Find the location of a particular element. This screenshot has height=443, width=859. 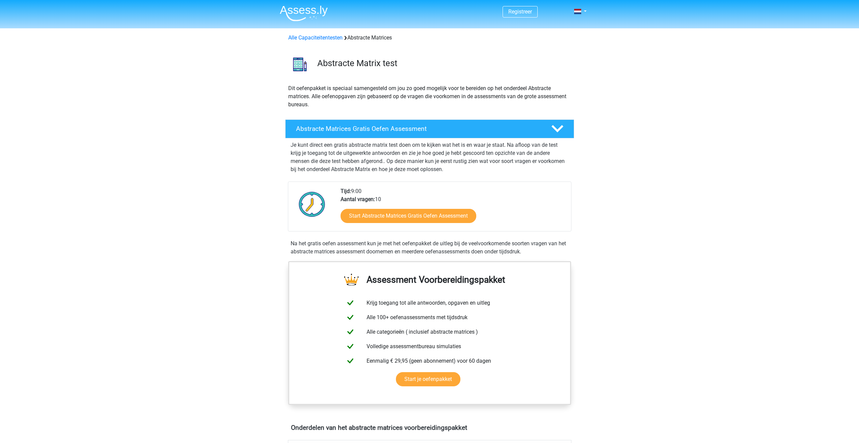

h4: Abstracte Matrices Gratis Oefen Assessment is located at coordinates (418, 129).